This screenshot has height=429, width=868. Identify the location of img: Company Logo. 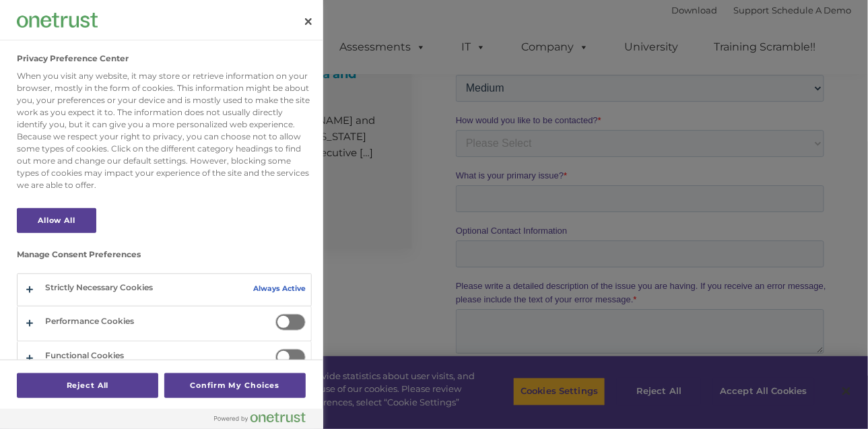
(58, 20).